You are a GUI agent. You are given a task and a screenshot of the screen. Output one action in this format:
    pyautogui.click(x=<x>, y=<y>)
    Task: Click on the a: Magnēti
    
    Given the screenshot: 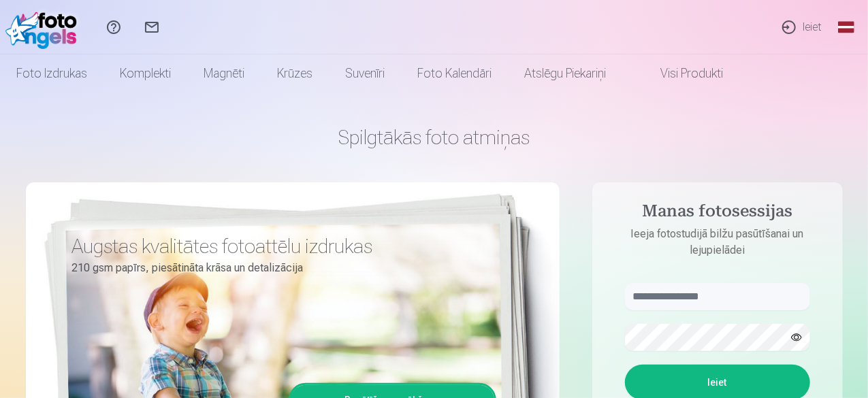 What is the action you would take?
    pyautogui.click(x=224, y=74)
    